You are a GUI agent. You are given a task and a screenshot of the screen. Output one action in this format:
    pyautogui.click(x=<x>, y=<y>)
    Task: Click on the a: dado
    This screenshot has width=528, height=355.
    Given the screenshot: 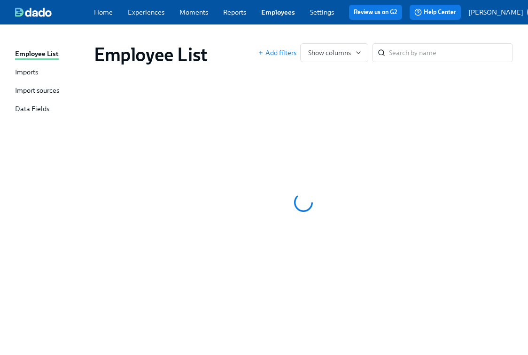 What is the action you would take?
    pyautogui.click(x=55, y=12)
    